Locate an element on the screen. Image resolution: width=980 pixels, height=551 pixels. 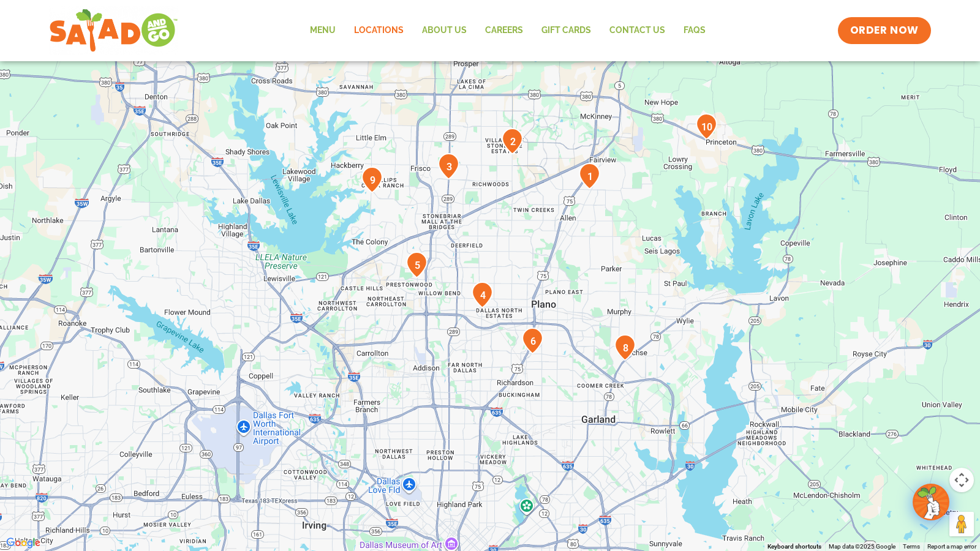
div: 6 is located at coordinates (532, 340).